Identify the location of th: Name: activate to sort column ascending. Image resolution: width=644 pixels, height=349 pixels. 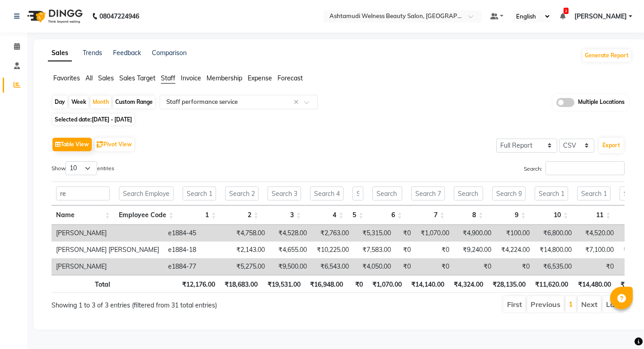
(83, 215).